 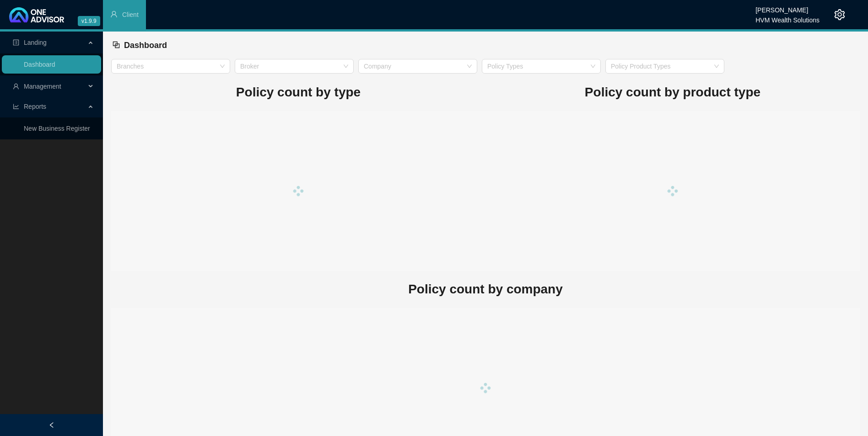 I want to click on span: Reports, so click(x=35, y=106).